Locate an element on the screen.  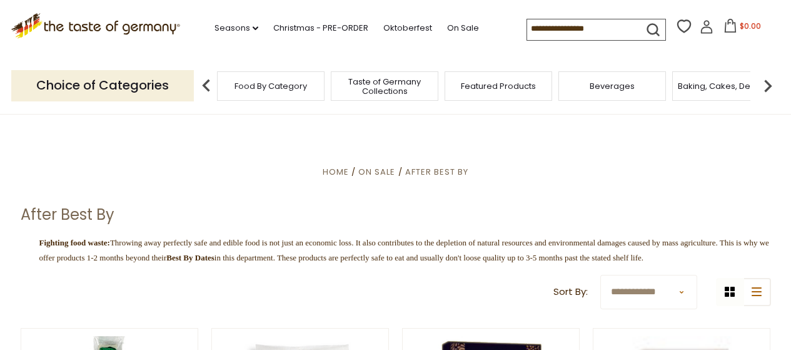
span: $0.00 is located at coordinates (751, 26).